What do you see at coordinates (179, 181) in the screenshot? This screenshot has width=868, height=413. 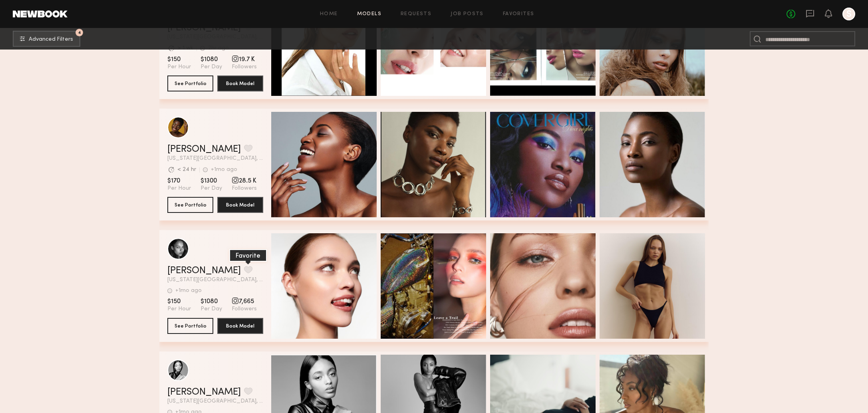 I see `span: $170` at bounding box center [179, 181].